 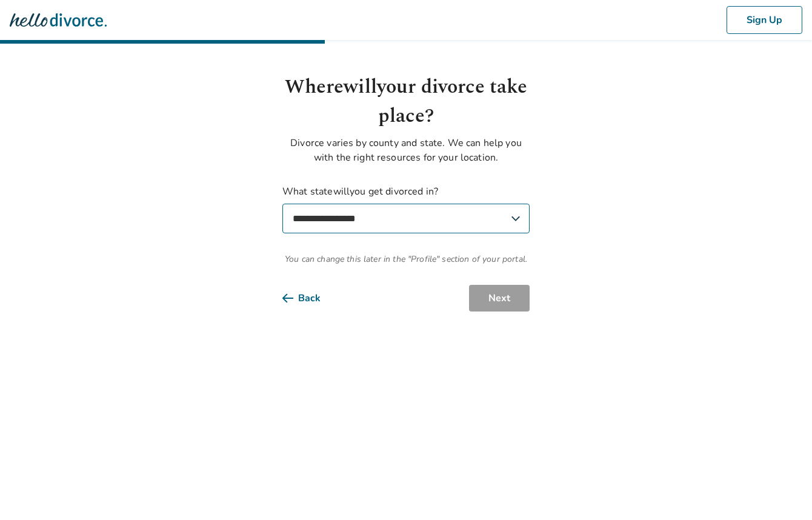 What do you see at coordinates (311, 298) in the screenshot?
I see `button: Back` at bounding box center [311, 298].